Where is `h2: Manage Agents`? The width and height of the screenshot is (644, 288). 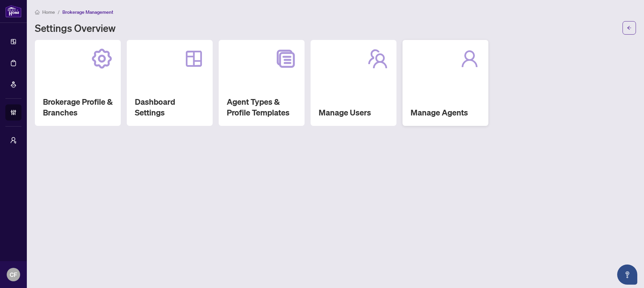 h2: Manage Agents is located at coordinates (446, 112).